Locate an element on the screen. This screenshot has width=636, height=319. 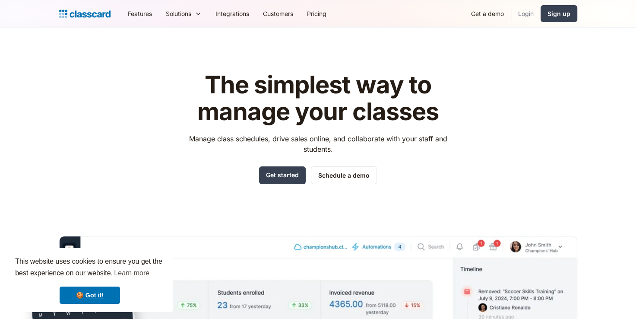
span: This website uses cookies to ensure you get the best experience on our website. is located at coordinates (90, 268).